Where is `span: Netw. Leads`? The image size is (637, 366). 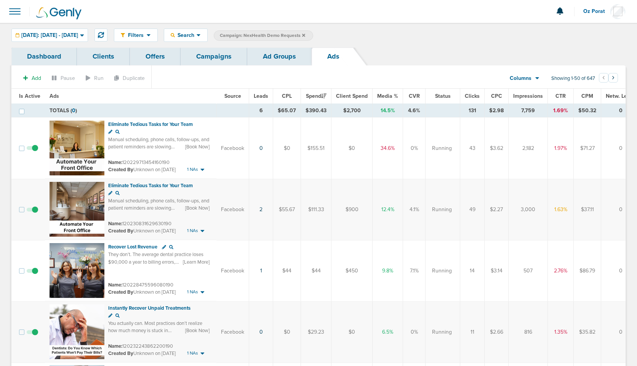
span: Netw. Leads is located at coordinates (620, 96).